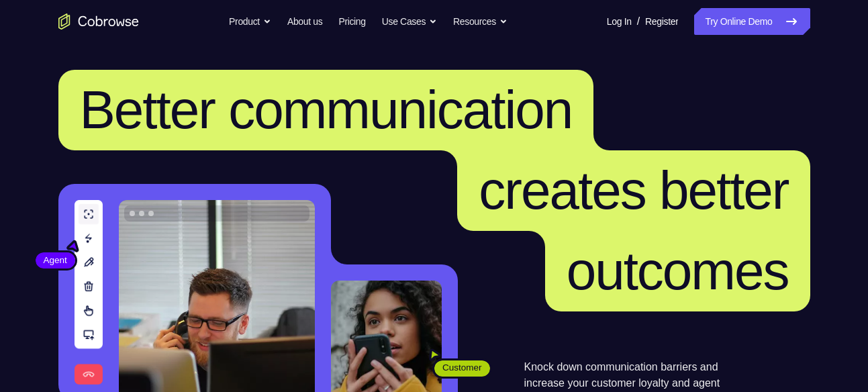 The image size is (868, 392). I want to click on span: outcomes, so click(678, 271).